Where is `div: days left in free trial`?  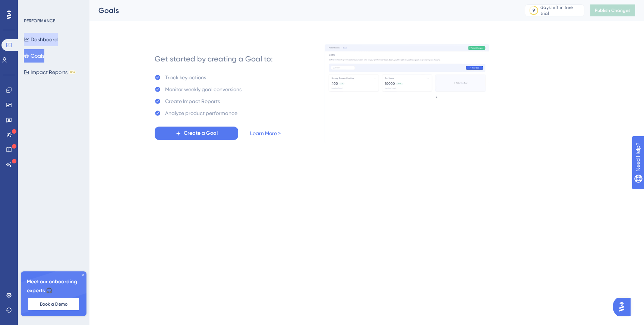
div: days left in free trial is located at coordinates (561, 10).